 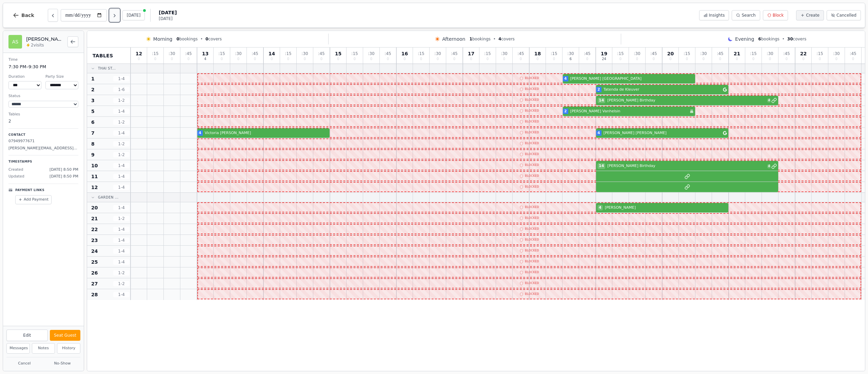 I want to click on button: Cancel, so click(x=24, y=363).